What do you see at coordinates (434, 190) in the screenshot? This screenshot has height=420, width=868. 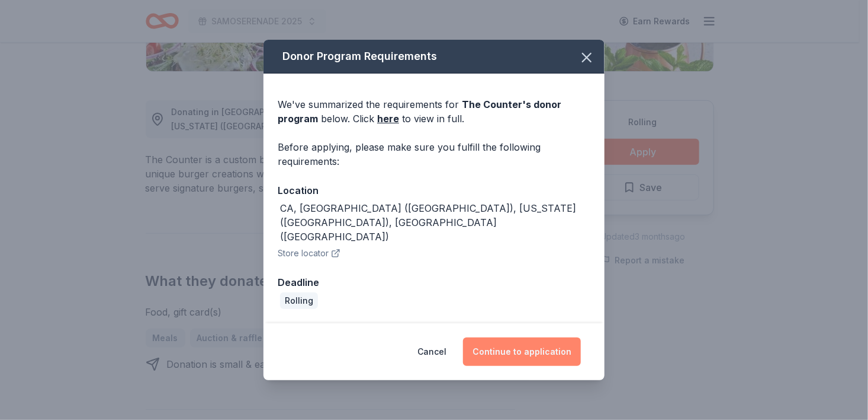 I see `div: Location` at bounding box center [434, 190].